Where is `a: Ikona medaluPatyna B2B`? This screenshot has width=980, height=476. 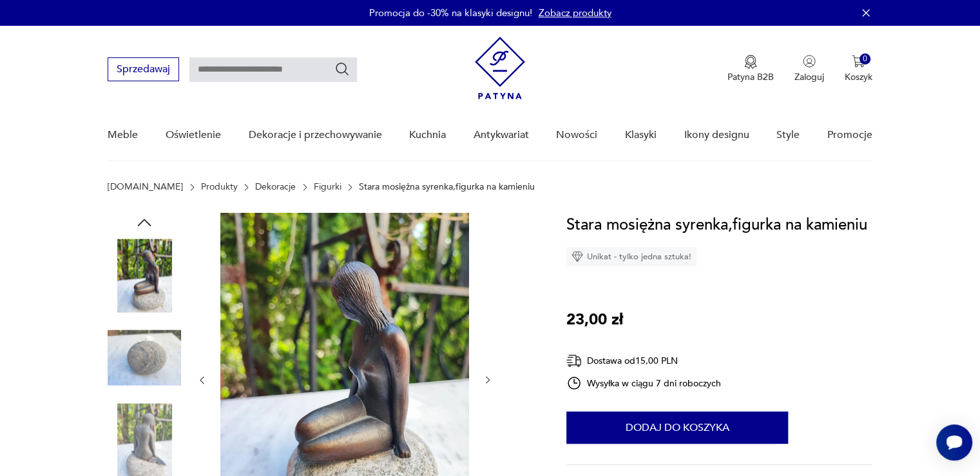
a: Ikona medaluPatyna B2B is located at coordinates (751, 69).